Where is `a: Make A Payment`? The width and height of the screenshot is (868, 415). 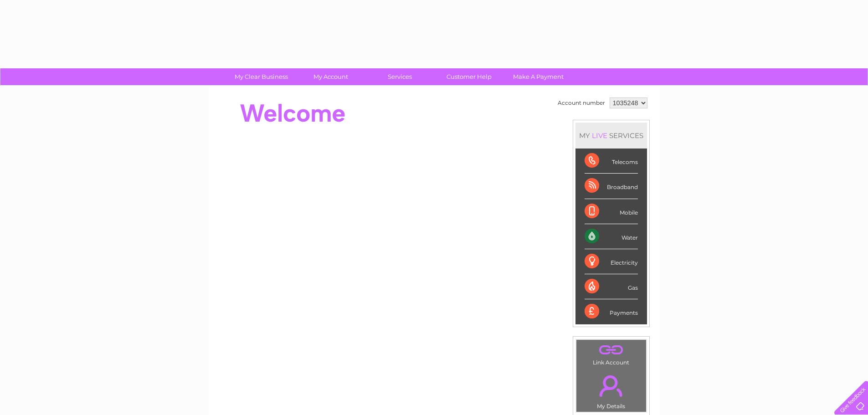
a: Make A Payment is located at coordinates (538, 76).